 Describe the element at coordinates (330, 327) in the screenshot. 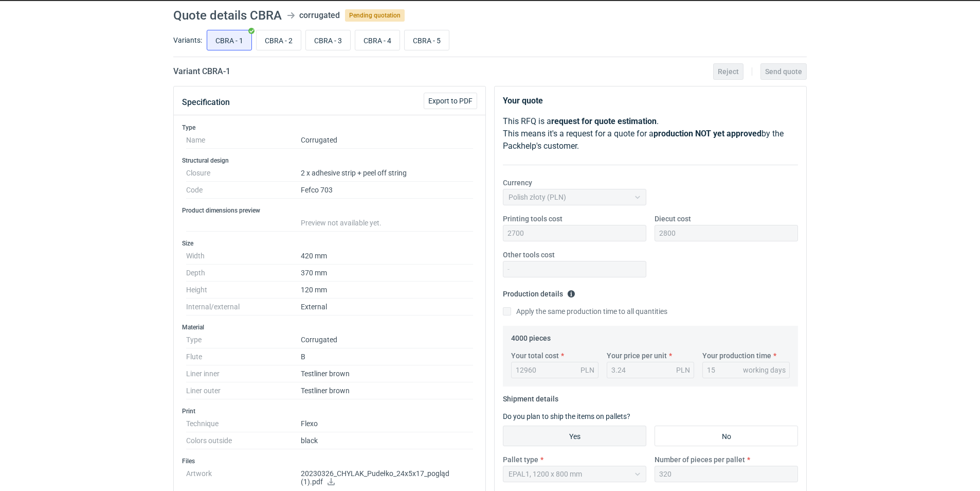

I see `h3: Material` at that location.